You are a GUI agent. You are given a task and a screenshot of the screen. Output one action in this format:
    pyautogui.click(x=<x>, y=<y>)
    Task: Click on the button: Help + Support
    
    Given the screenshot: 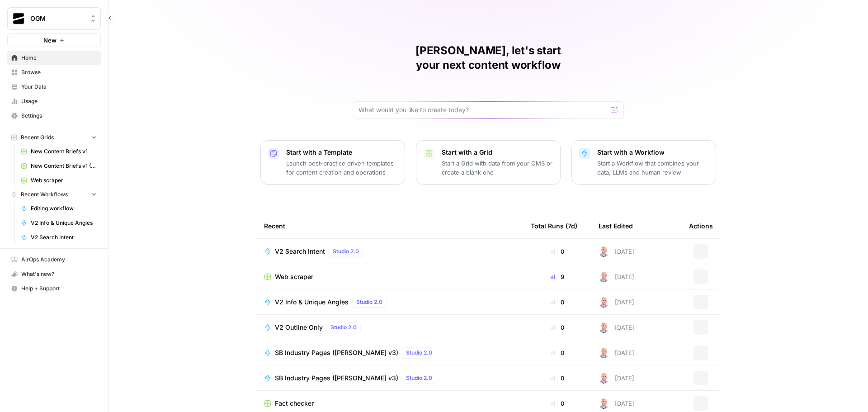 What is the action you would take?
    pyautogui.click(x=54, y=288)
    